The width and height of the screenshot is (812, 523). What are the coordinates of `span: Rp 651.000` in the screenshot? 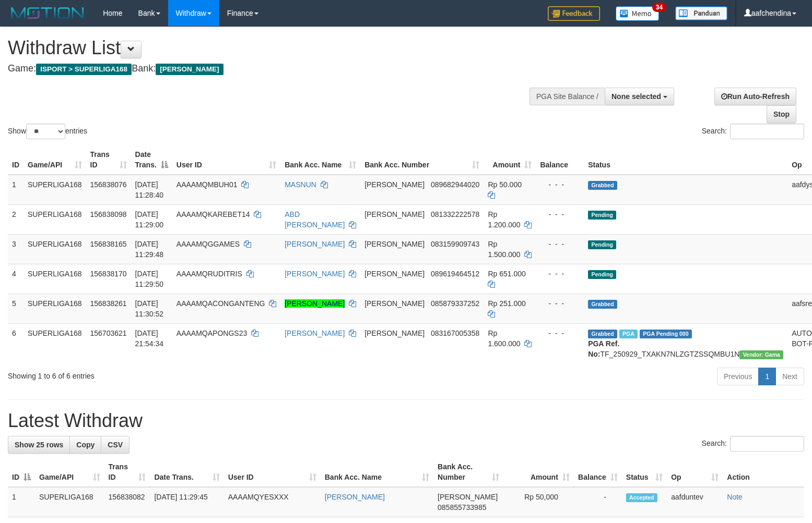 It's located at (506, 274).